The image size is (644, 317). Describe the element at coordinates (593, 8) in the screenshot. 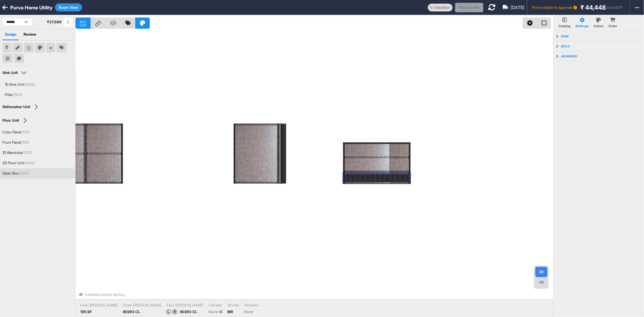

I see `span: ₹ 44,448` at that location.